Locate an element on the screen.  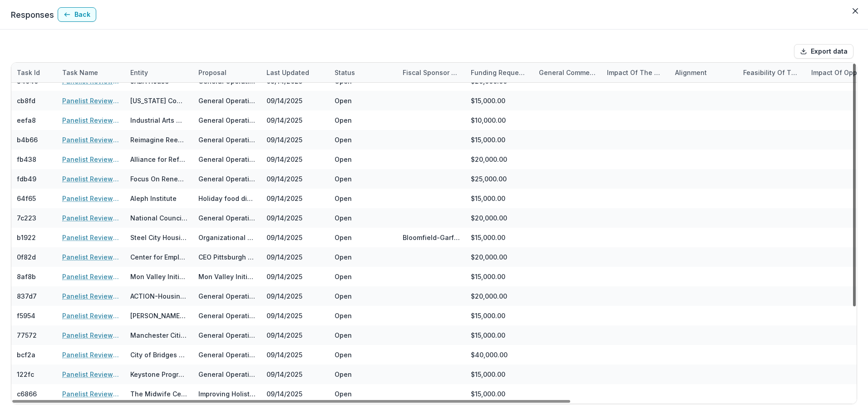
div: Holiday food distribution is located at coordinates (227, 198).